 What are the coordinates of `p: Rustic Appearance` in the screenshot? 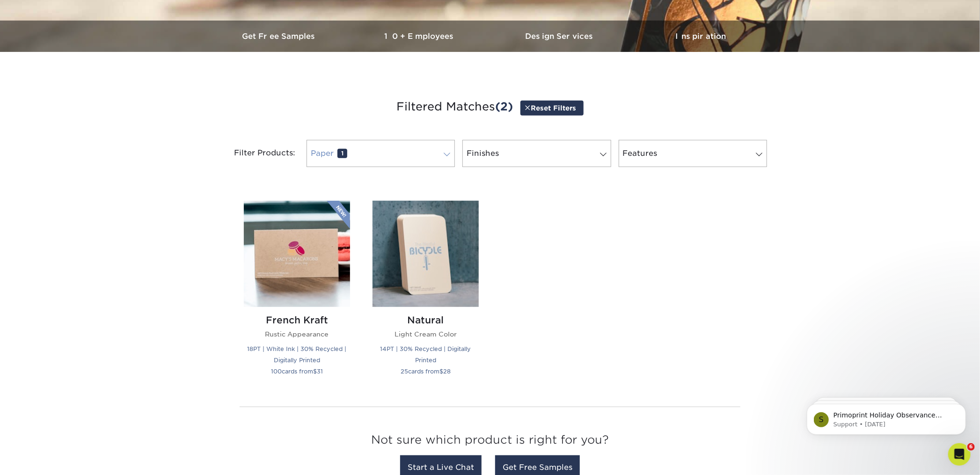 It's located at (296, 334).